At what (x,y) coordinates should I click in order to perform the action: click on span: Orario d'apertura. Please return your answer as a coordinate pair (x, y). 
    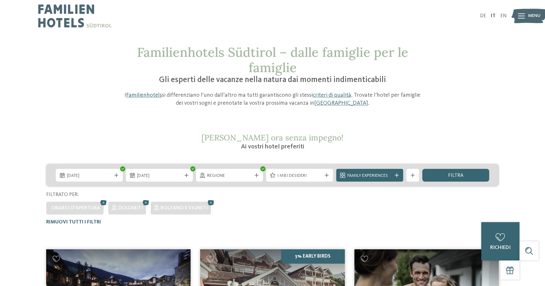
    Looking at the image, I should click on (76, 208).